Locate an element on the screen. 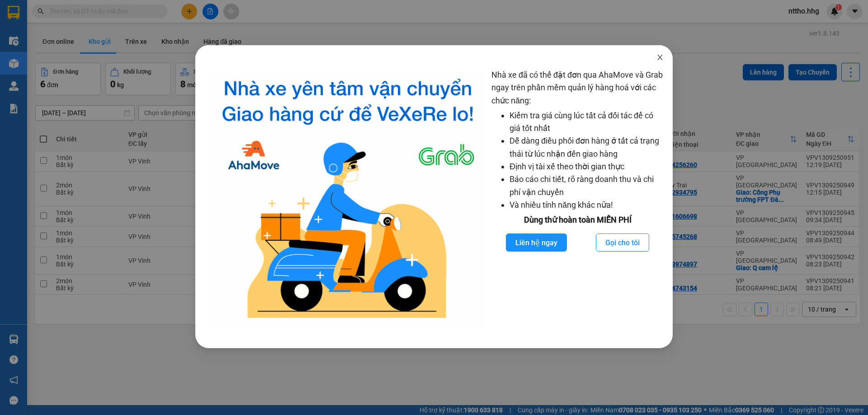 The width and height of the screenshot is (868, 415). button: Gọi cho tôi is located at coordinates (623, 243).